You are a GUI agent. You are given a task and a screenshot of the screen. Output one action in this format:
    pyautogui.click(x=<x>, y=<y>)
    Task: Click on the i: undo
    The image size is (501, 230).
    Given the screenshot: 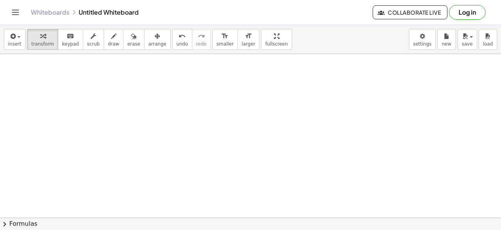 What is the action you would take?
    pyautogui.click(x=182, y=36)
    